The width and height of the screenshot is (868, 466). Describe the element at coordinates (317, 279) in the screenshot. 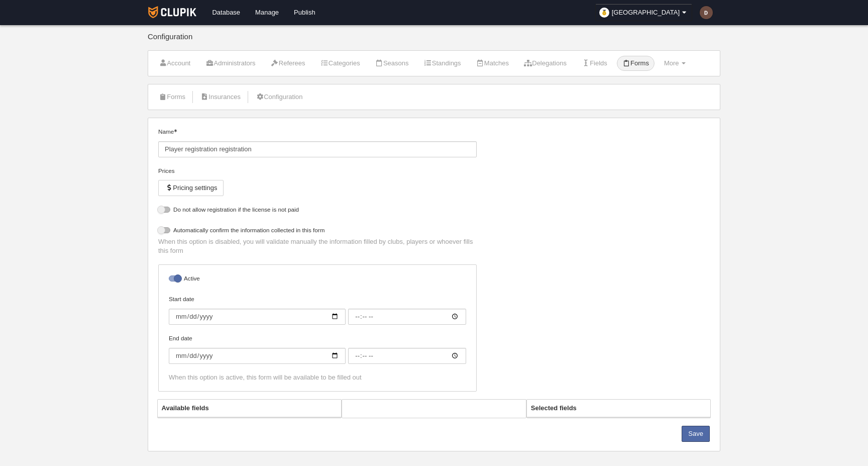

I see `label: Active` at that location.